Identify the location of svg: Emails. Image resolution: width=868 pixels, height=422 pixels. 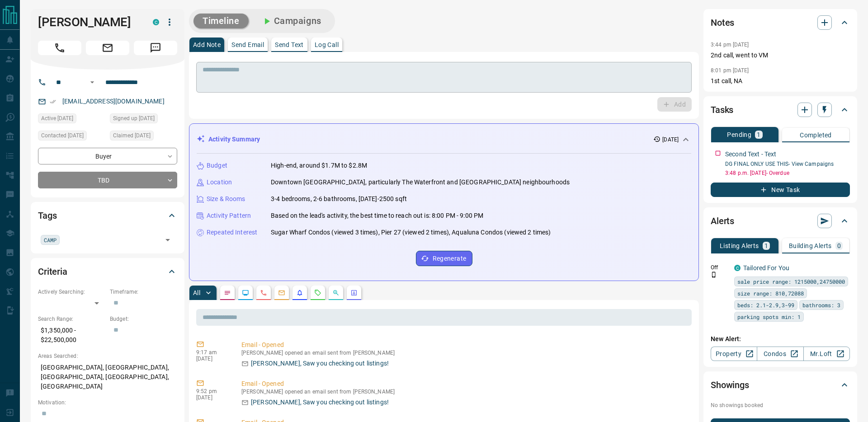
(282, 293).